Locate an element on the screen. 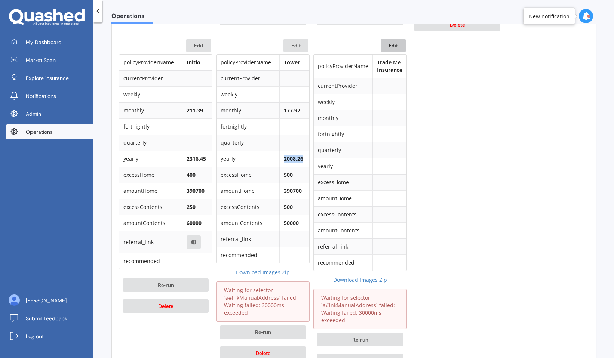 This screenshot has height=358, width=614. span: Explore insurance is located at coordinates (47, 78).